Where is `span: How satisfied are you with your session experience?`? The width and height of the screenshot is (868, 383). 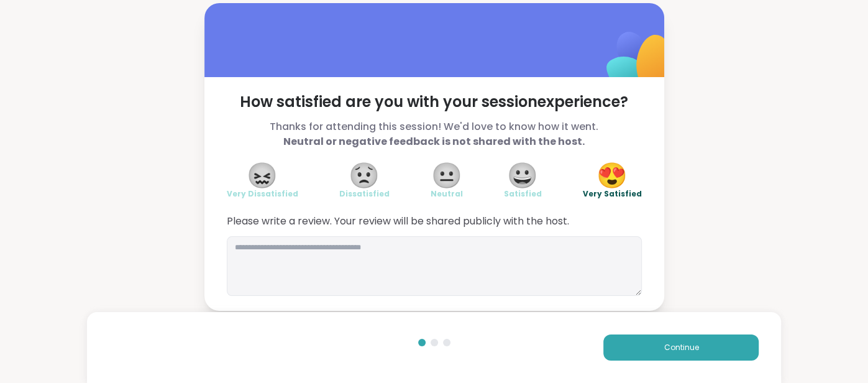
span: How satisfied are you with your session experience? is located at coordinates (434, 102).